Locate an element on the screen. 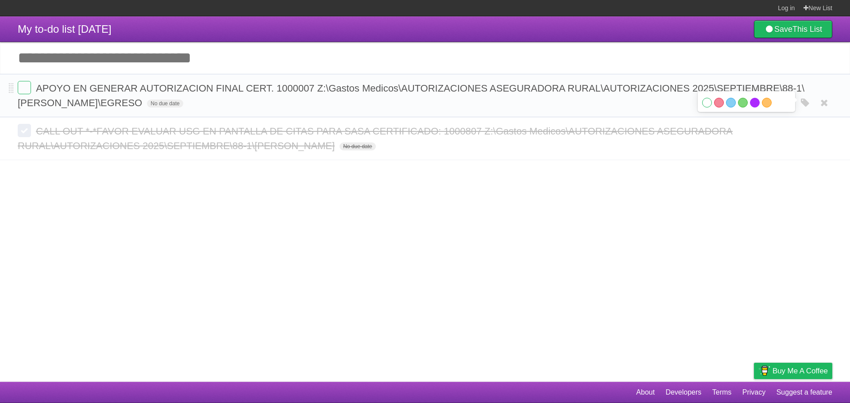 Image resolution: width=850 pixels, height=403 pixels. a: Terms is located at coordinates (722, 393).